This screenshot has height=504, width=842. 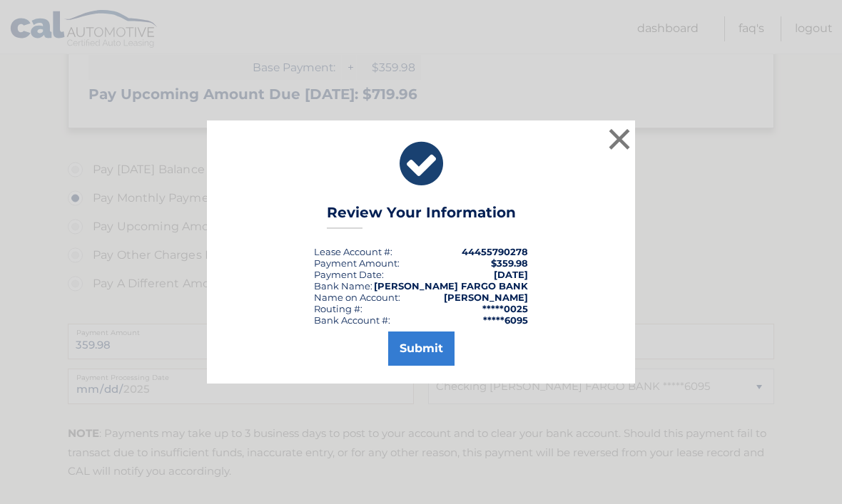 What do you see at coordinates (421, 216) in the screenshot?
I see `h3: Review Your Information` at bounding box center [421, 216].